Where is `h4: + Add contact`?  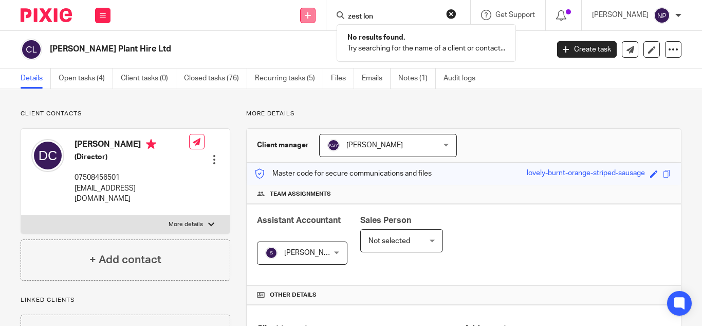
h4: + Add contact is located at coordinates (125, 259).